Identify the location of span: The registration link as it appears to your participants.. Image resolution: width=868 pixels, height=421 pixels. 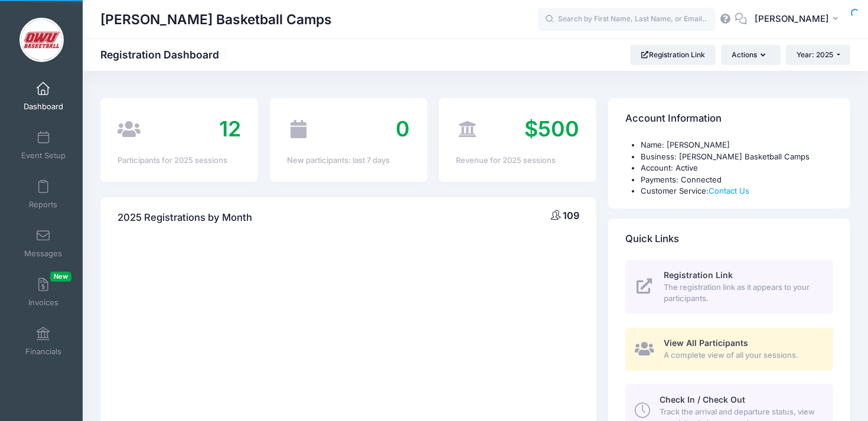
(741, 293).